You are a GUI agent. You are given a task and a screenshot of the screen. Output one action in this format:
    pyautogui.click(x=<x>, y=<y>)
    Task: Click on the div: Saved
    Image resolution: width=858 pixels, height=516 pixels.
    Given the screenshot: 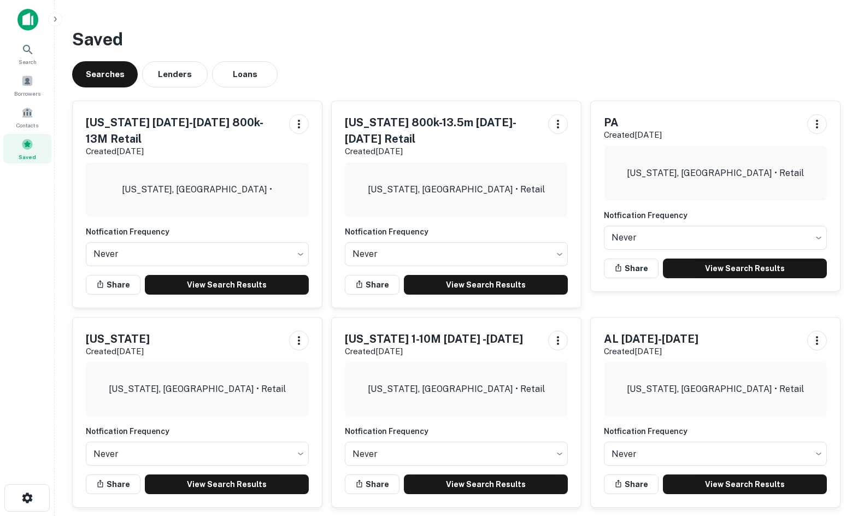 What is the action you would take?
    pyautogui.click(x=27, y=149)
    